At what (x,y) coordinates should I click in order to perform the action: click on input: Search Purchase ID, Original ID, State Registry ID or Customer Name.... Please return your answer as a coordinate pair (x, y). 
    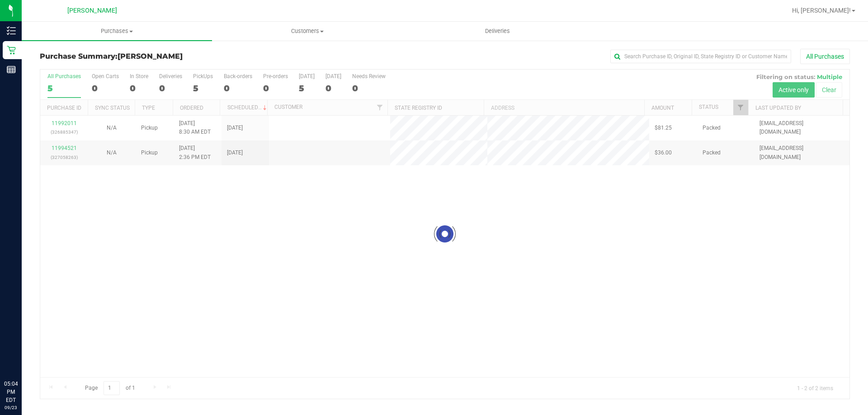
    Looking at the image, I should click on (701, 57).